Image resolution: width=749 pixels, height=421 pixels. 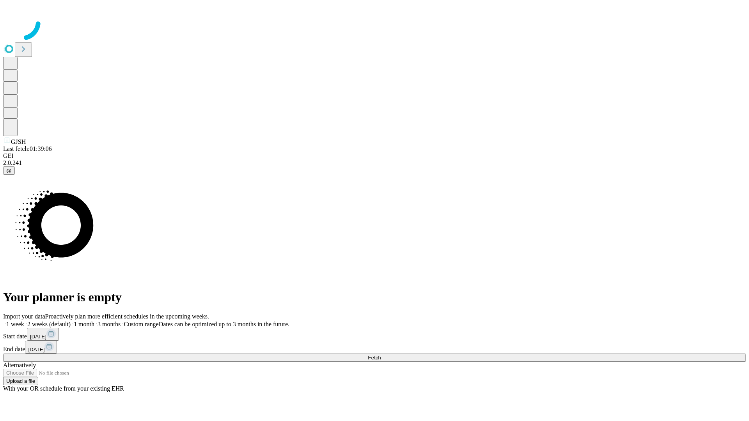 What do you see at coordinates (27, 149) in the screenshot?
I see `span: Last fetch: 01:39:06` at bounding box center [27, 149].